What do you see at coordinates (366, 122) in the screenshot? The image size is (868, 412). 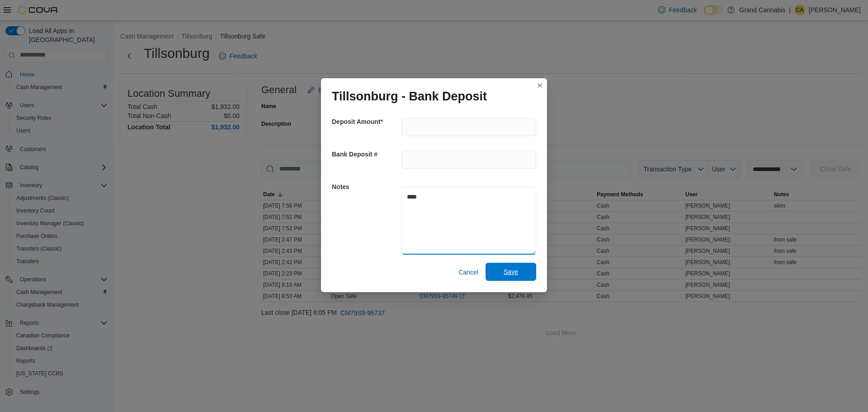 I see `h5: Deposit Amount` at bounding box center [366, 122].